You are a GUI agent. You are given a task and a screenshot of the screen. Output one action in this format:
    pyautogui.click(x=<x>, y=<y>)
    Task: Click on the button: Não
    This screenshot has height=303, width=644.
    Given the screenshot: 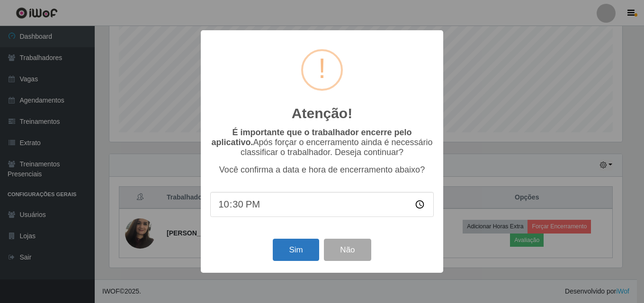 What is the action you would take?
    pyautogui.click(x=347, y=250)
    